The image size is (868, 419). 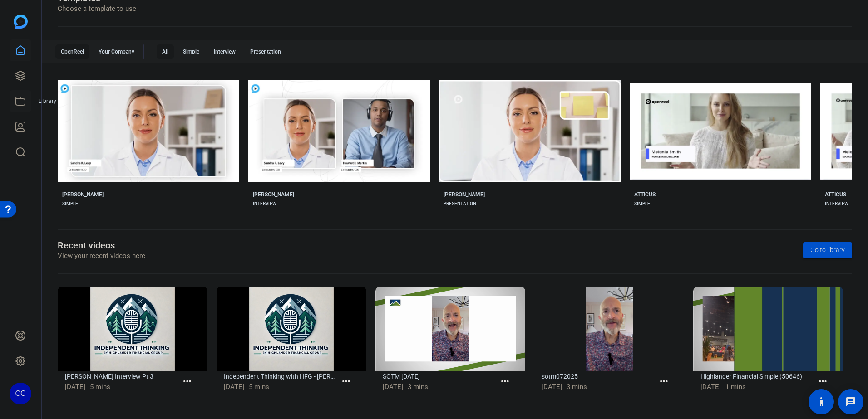 What do you see at coordinates (191, 52) in the screenshot?
I see `div: Simple` at bounding box center [191, 52].